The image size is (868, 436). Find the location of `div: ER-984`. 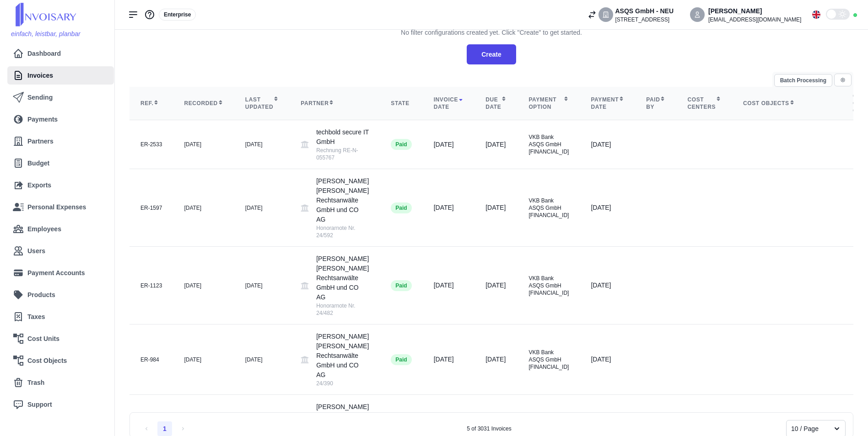

div: ER-984 is located at coordinates (151, 360).